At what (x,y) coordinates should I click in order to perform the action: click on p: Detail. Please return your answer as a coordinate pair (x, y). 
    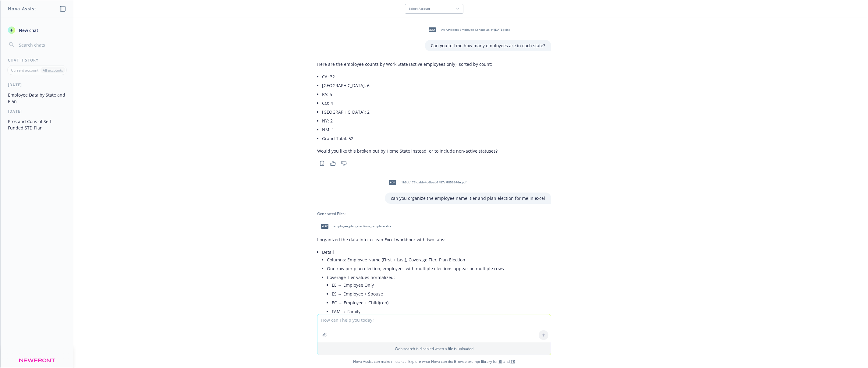
    Looking at the image, I should click on (432, 252).